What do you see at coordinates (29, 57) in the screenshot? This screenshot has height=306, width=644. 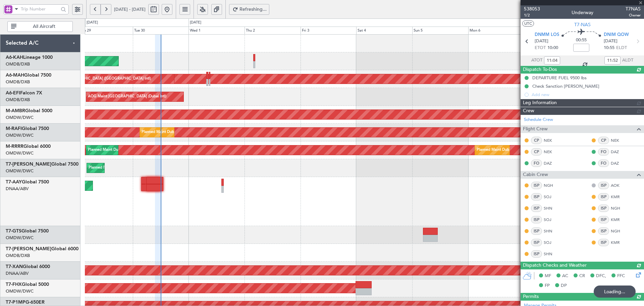 I see `a: A6-KAHLineage 1000` at bounding box center [29, 57].